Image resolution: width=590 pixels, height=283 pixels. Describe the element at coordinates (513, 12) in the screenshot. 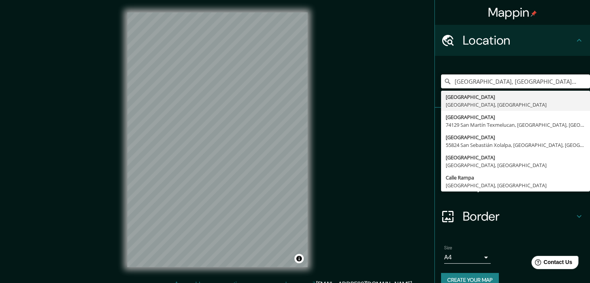

I see `h4: Mappin` at that location.